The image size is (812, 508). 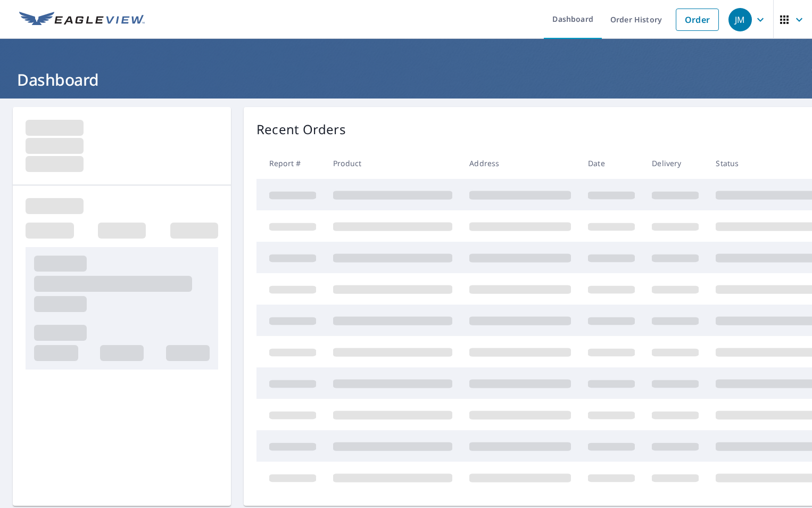 I want to click on th: Report #, so click(x=291, y=163).